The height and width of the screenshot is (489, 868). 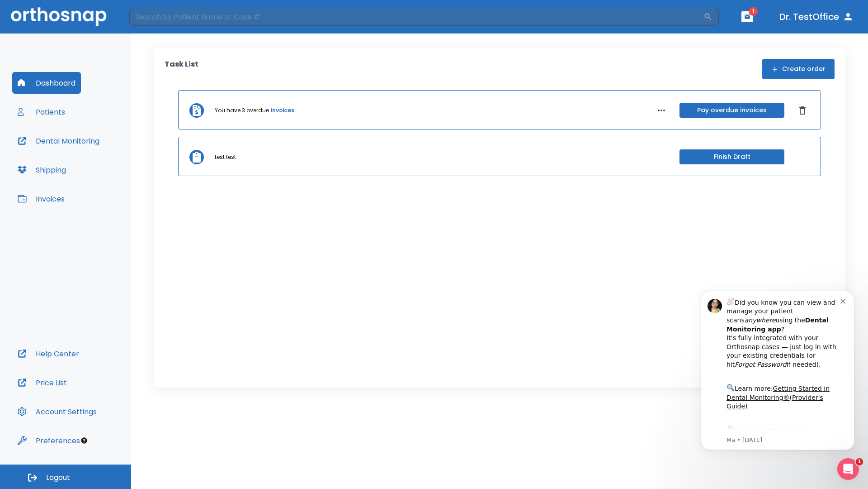 I want to click on i: Forgot Password, so click(x=74, y=87).